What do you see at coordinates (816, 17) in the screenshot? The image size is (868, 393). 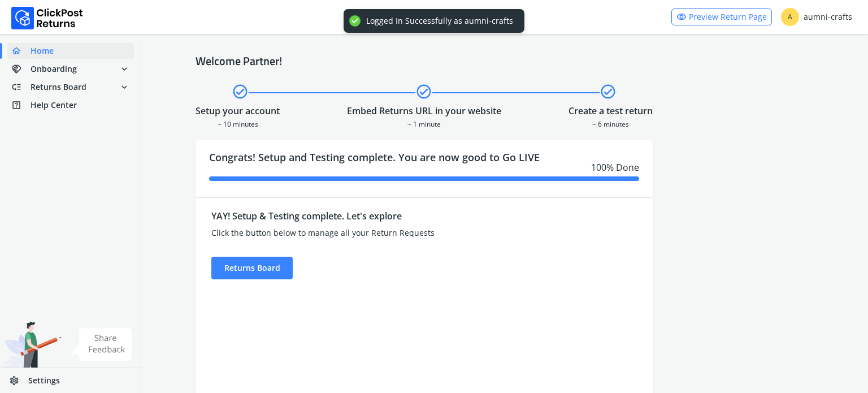 I see `div: aumni-crafts` at bounding box center [816, 17].